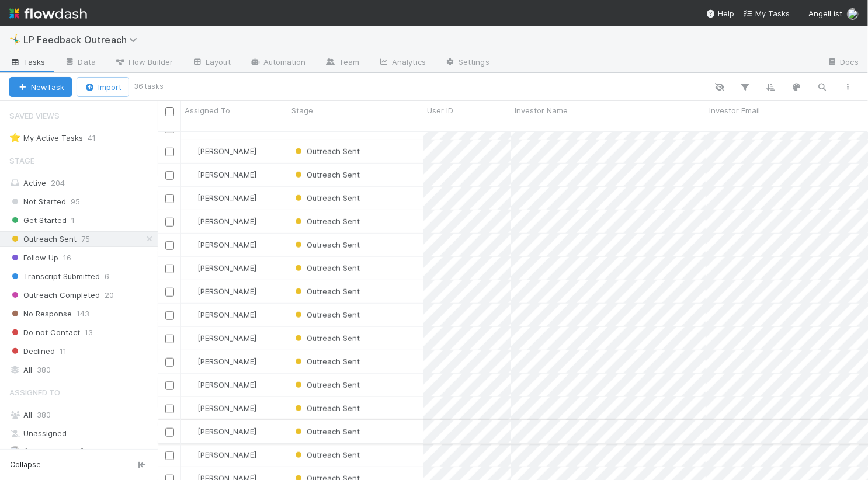  Describe the element at coordinates (843, 63) in the screenshot. I see `a: Docs` at that location.